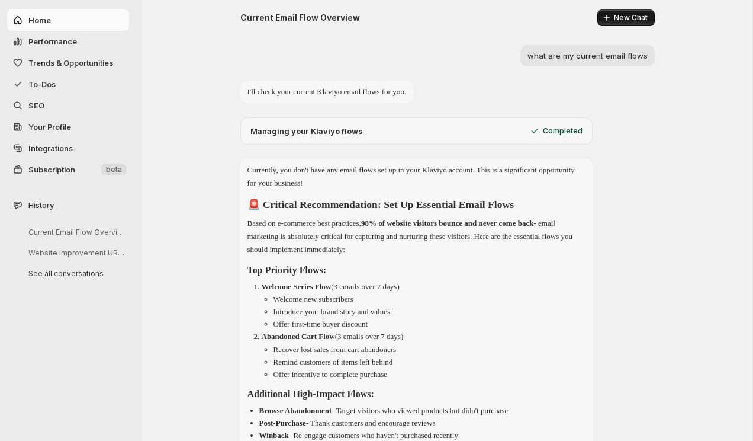 The image size is (753, 441). I want to click on span: Integrations, so click(50, 148).